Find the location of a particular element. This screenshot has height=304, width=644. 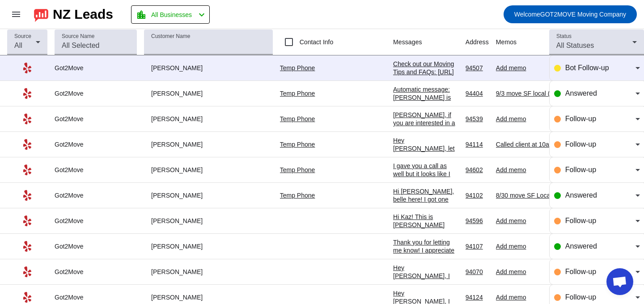

div: 94114 is located at coordinates (477, 145).